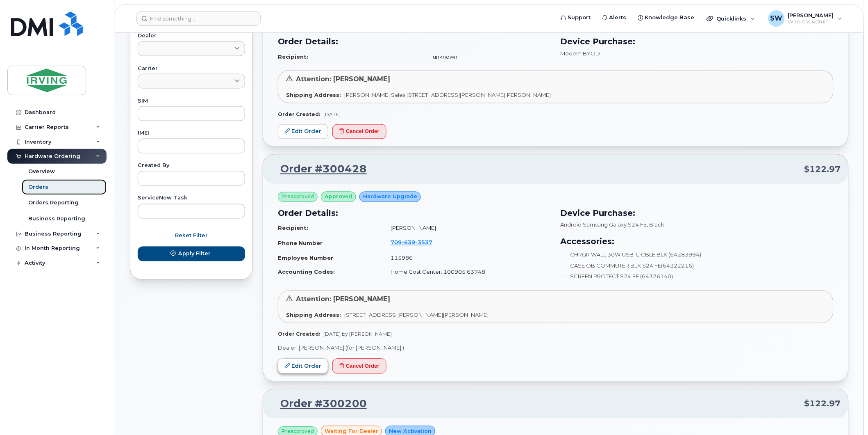 Image resolution: width=868 pixels, height=435 pixels. What do you see at coordinates (581, 53) in the screenshot?
I see `span: Modem BYOD` at bounding box center [581, 53].